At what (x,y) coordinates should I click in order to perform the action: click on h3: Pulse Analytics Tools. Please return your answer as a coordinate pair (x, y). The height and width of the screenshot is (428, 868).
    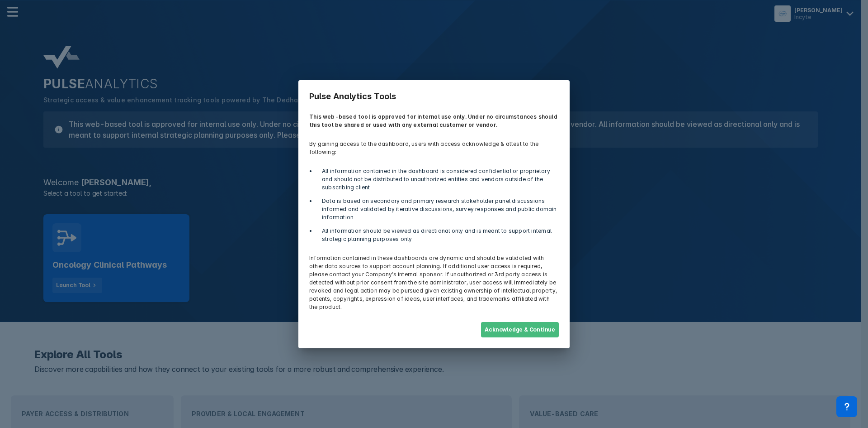
    Looking at the image, I should click on (434, 97).